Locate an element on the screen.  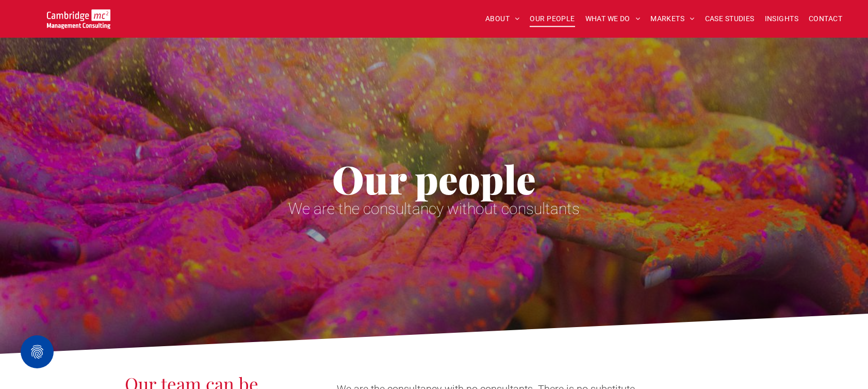
a: MARKETS is located at coordinates (671, 19).